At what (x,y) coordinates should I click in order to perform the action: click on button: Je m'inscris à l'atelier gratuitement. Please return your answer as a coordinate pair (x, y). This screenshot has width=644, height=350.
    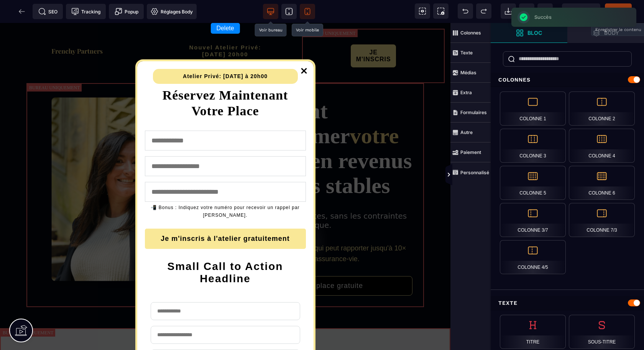
    Looking at the image, I should click on (225, 216).